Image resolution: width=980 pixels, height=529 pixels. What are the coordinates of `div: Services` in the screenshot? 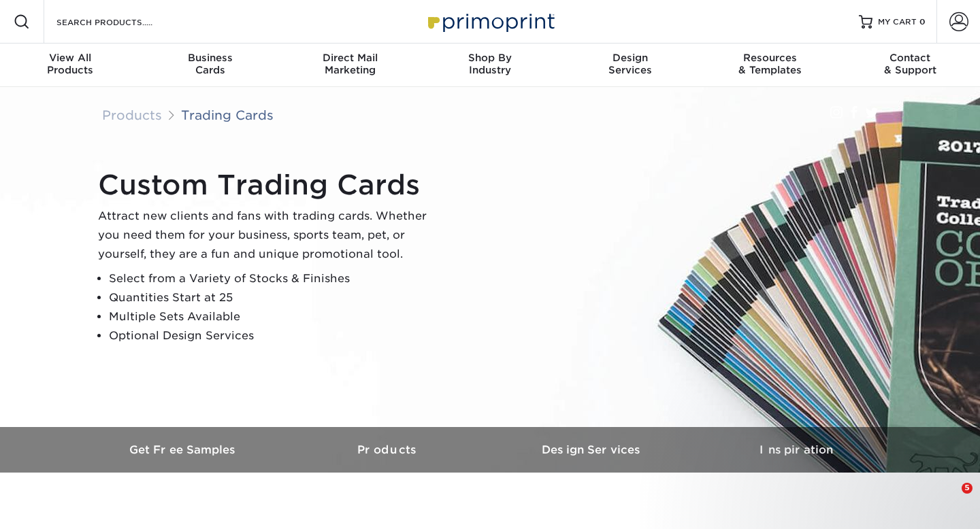 It's located at (630, 64).